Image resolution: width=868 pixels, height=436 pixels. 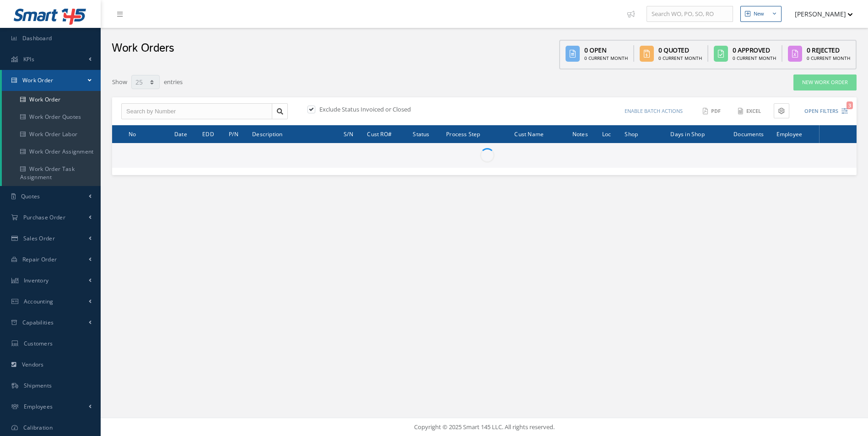 What do you see at coordinates (39, 238) in the screenshot?
I see `span: Sales Order` at bounding box center [39, 238].